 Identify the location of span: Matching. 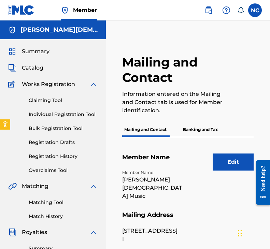
(35, 187).